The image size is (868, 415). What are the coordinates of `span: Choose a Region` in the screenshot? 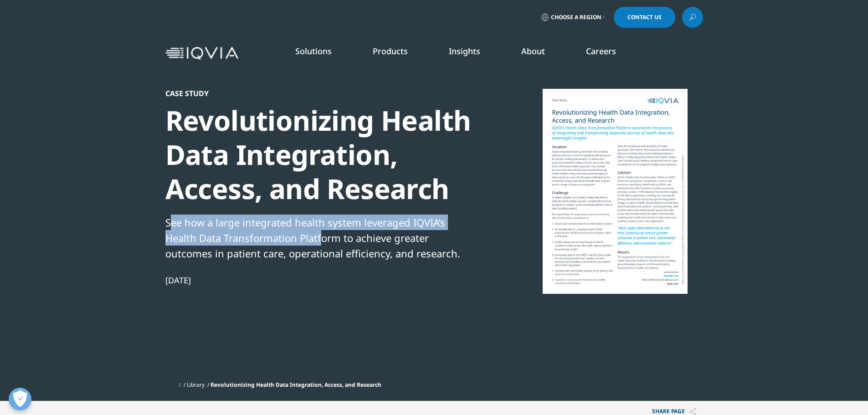 It's located at (576, 17).